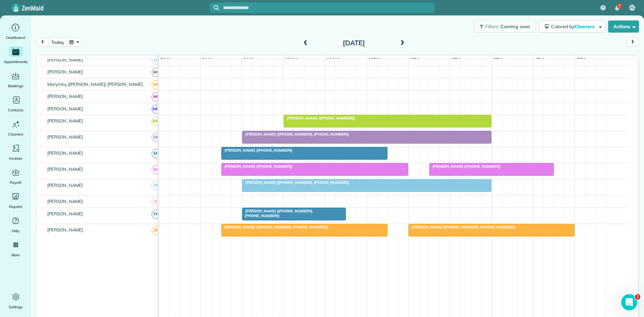 The height and width of the screenshot is (317, 644). Describe the element at coordinates (156, 138) in the screenshot. I see `span: OR` at that location.